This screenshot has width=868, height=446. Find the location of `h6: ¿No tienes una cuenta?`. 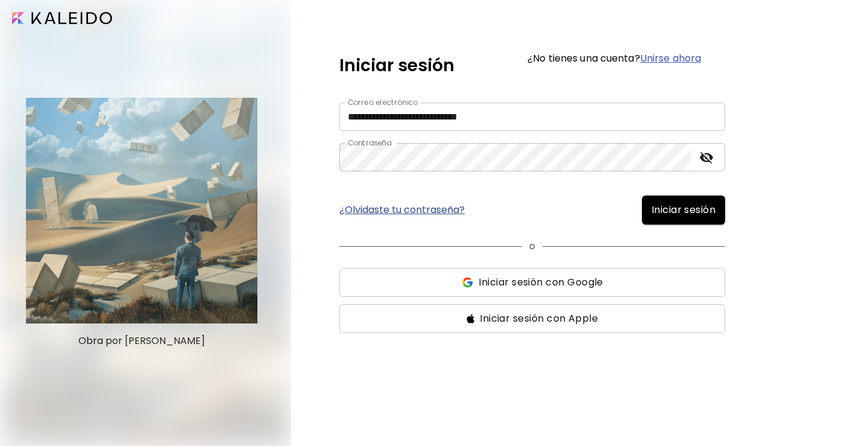

h6: ¿No tienes una cuenta? is located at coordinates (614, 59).